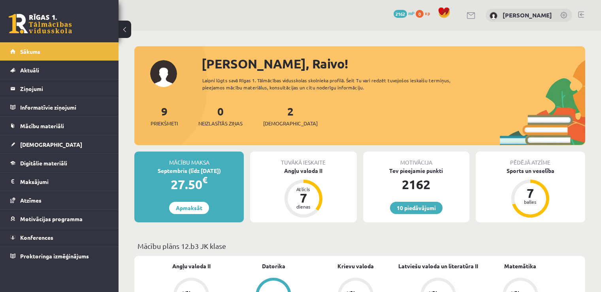 The image size is (601, 292). What do you see at coordinates (59, 256) in the screenshot?
I see `a: Proktoringa izmēģinājums` at bounding box center [59, 256].